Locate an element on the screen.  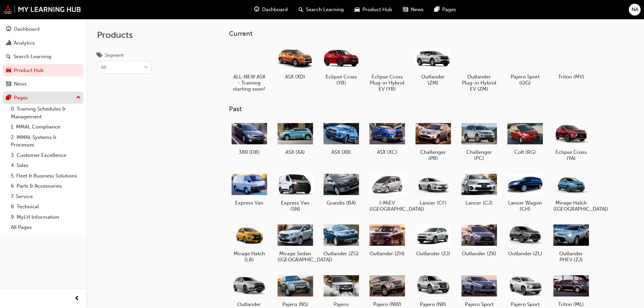
h5: Colt (RG) is located at coordinates (525, 152).